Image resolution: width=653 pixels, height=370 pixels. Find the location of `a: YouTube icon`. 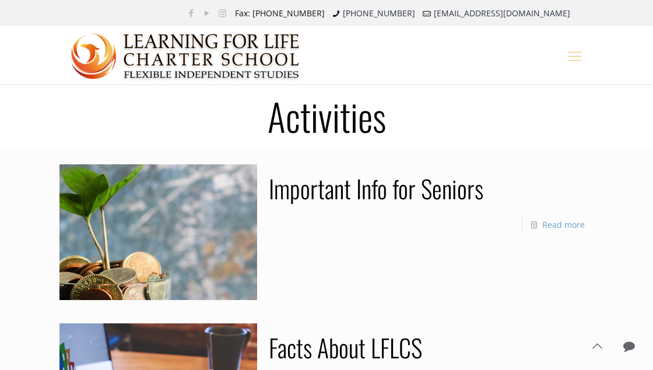

a: YouTube icon is located at coordinates (206, 13).